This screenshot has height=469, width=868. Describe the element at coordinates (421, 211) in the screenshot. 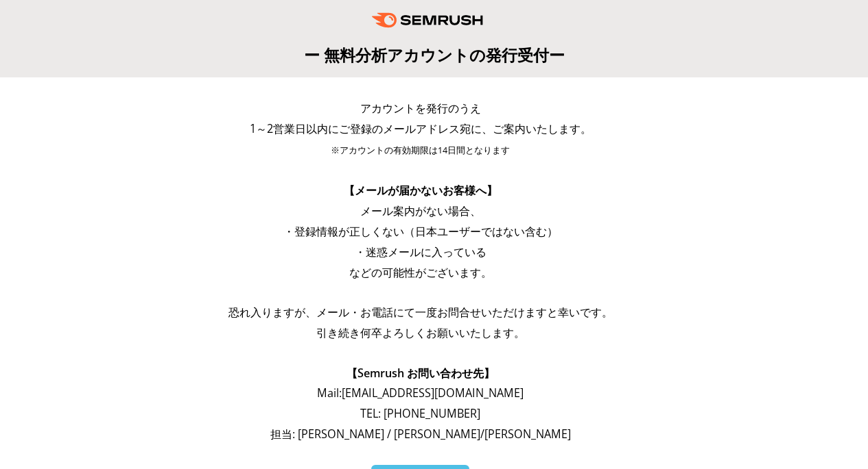

I see `span: メール案内がない場合、` at that location.